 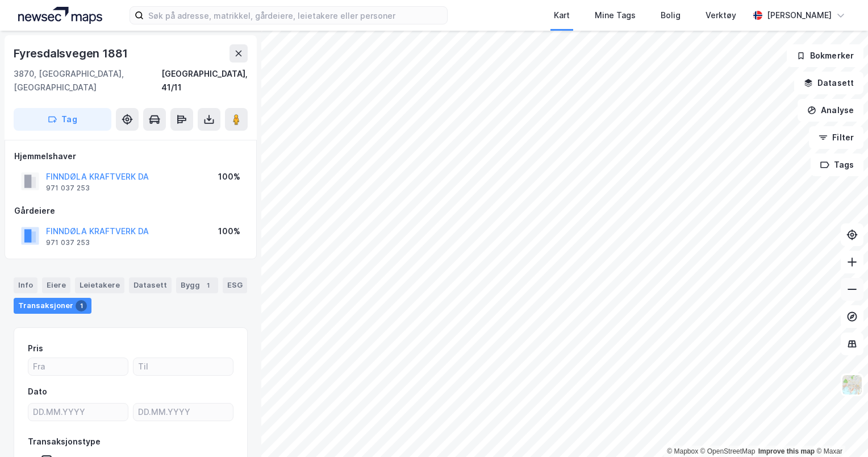 What do you see at coordinates (562, 16) in the screenshot?
I see `div: Kart` at bounding box center [562, 16].